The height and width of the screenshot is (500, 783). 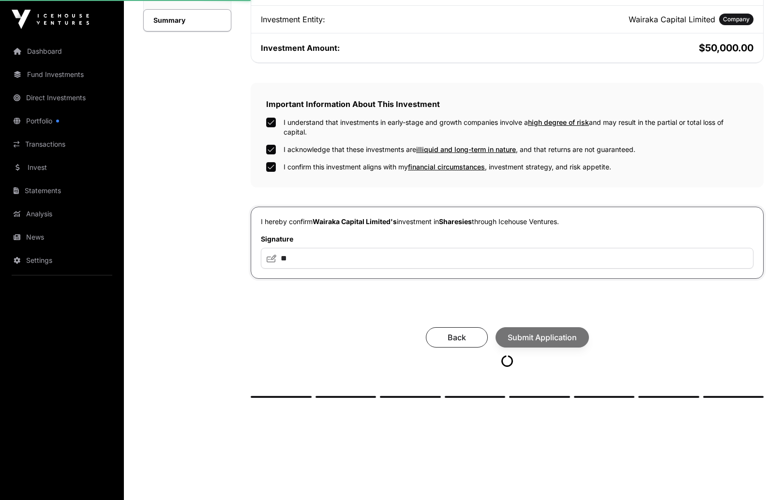 What do you see at coordinates (62, 98) in the screenshot?
I see `a: Direct Investments` at bounding box center [62, 98].